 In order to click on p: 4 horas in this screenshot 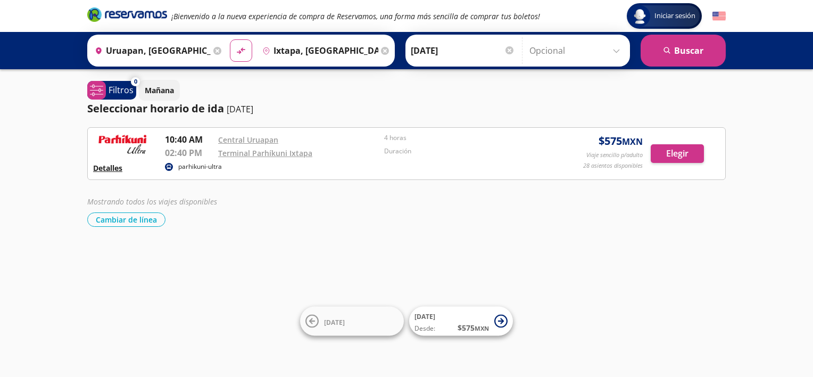, I will do `click(465, 138)`.